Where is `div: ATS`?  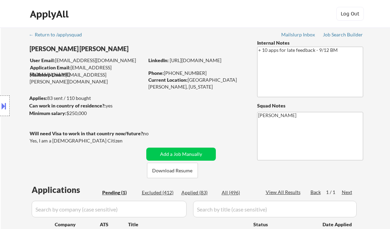 div: ATS is located at coordinates (114, 225).